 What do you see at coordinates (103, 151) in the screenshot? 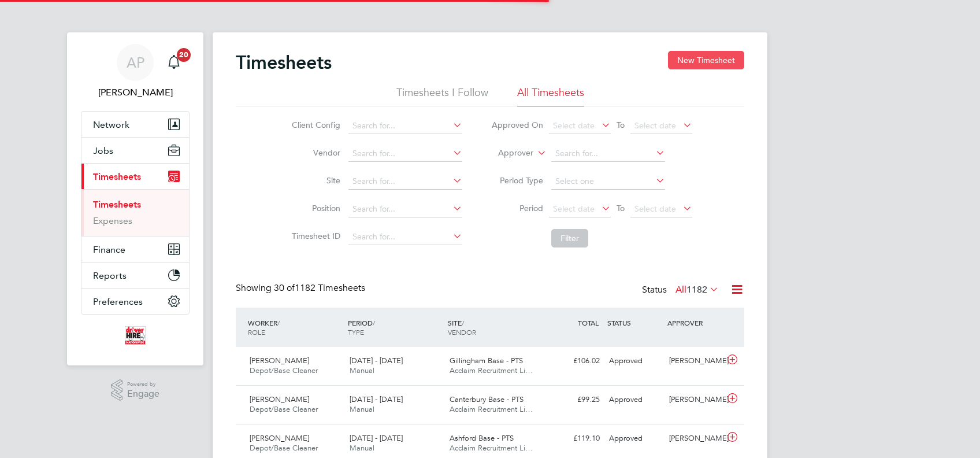
I see `span: Jobs` at bounding box center [103, 151].